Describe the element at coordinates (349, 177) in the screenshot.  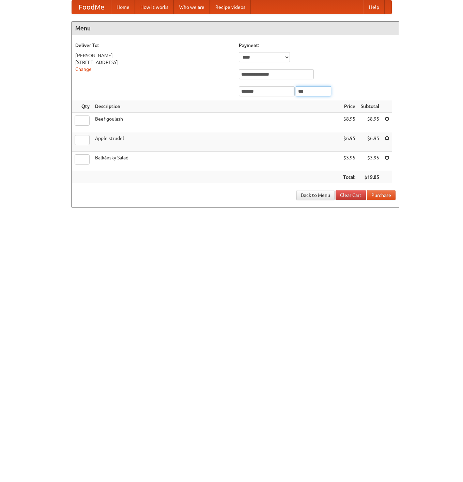
I see `th: Total:` at that location.